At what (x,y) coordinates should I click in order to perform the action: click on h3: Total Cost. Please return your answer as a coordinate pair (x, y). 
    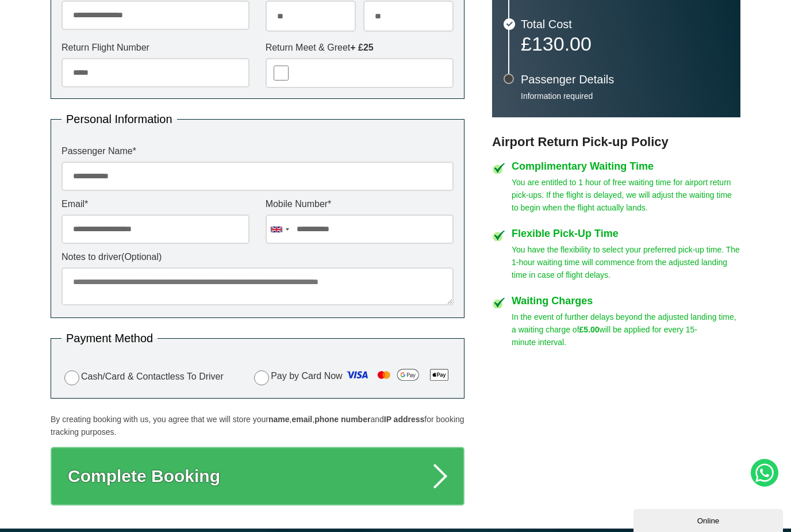
    Looking at the image, I should click on (625, 24).